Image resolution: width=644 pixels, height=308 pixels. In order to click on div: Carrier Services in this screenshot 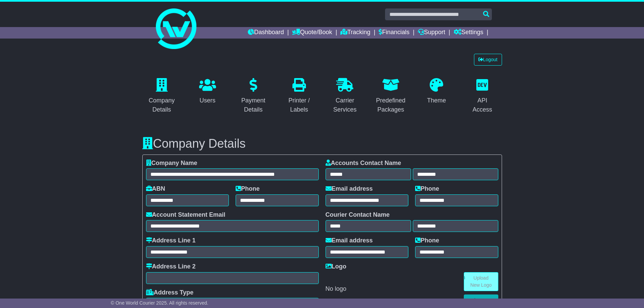, I will do `click(345, 105)`.